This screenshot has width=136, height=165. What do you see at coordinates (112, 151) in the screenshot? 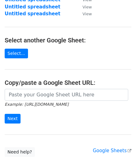
I see `a: Google Sheets` at bounding box center [112, 151].